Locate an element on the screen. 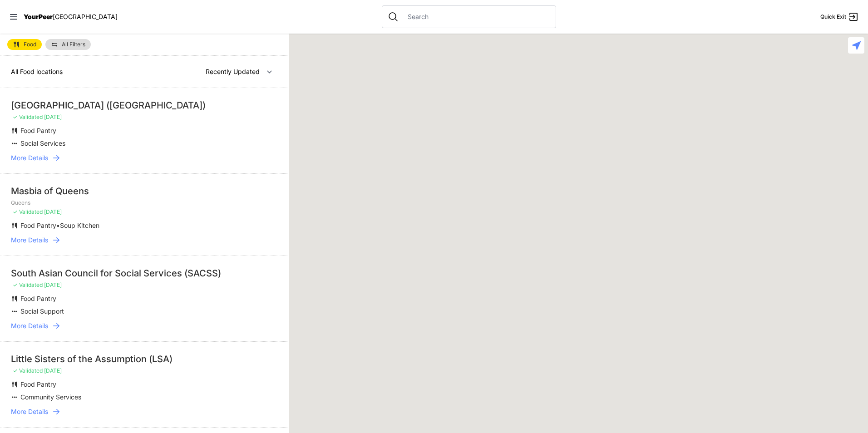  span: All Food locations is located at coordinates (37, 71).